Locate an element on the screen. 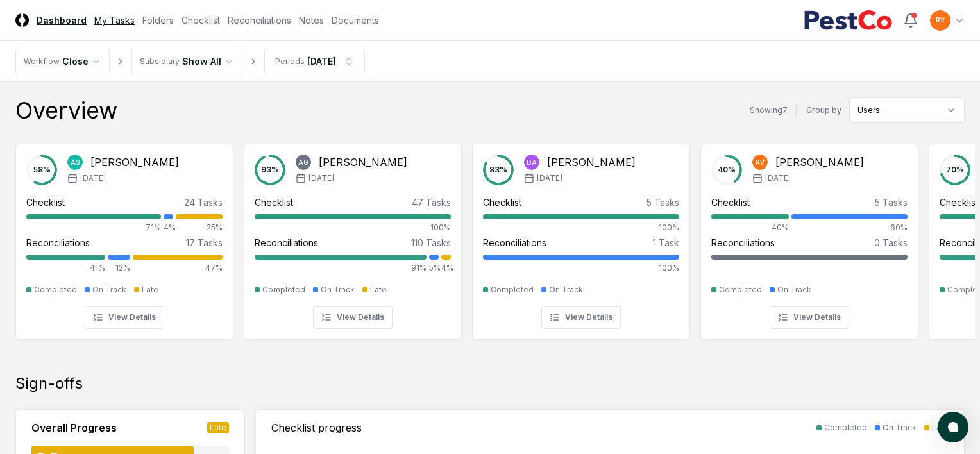  img: Logo is located at coordinates (22, 20).